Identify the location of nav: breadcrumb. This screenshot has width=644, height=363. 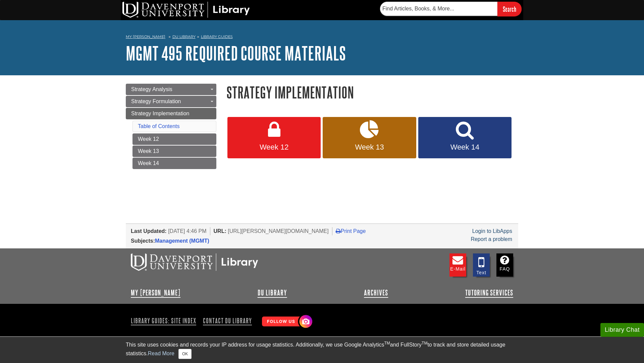
(322, 37).